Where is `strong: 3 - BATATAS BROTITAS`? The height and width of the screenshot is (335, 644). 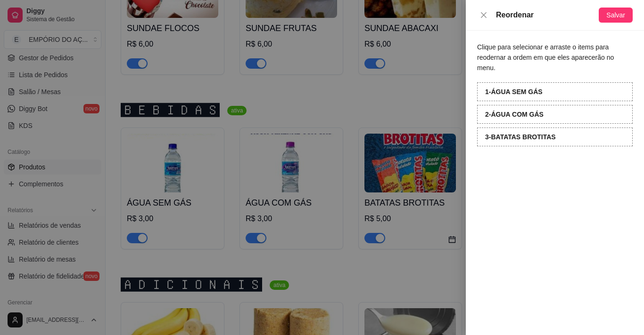
strong: 3 - BATATAS BROTITAS is located at coordinates (521, 137).